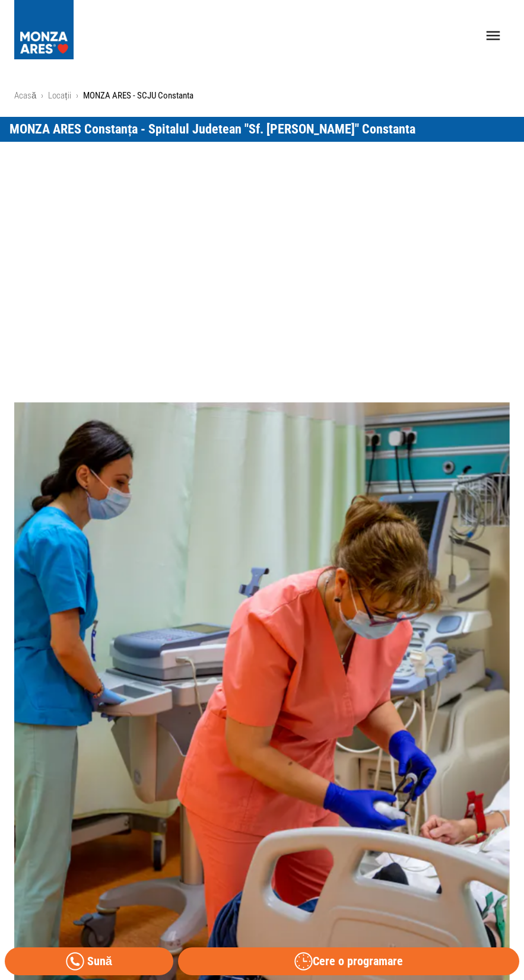 This screenshot has height=980, width=524. Describe the element at coordinates (493, 36) in the screenshot. I see `button: open drawer` at that location.